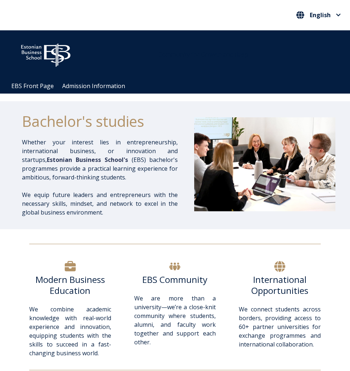  What do you see at coordinates (100, 204) in the screenshot?
I see `p: We equip future leaders and entrepreneurs with the necessary skills, mindset, and network to exce...` at bounding box center [100, 204].